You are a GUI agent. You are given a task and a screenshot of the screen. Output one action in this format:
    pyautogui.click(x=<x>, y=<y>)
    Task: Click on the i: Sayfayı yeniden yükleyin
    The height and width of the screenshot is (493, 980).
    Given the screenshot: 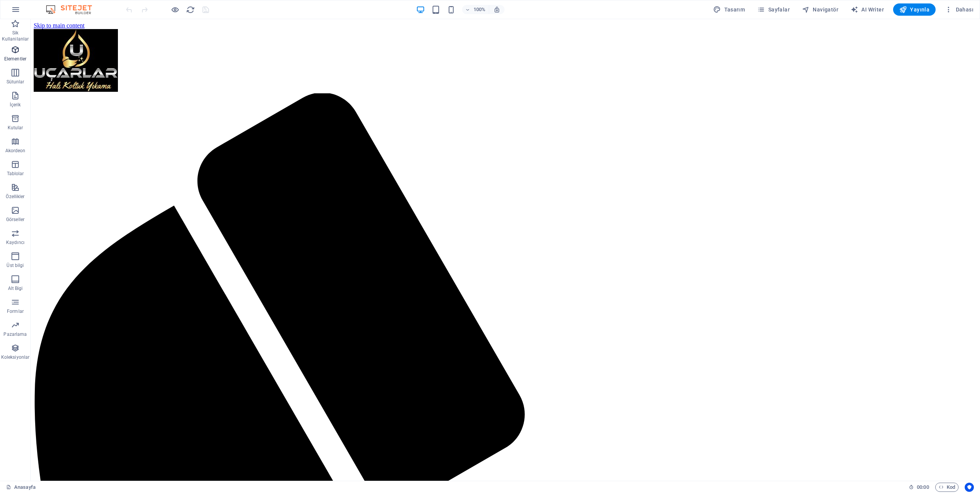 What is the action you would take?
    pyautogui.click(x=190, y=9)
    